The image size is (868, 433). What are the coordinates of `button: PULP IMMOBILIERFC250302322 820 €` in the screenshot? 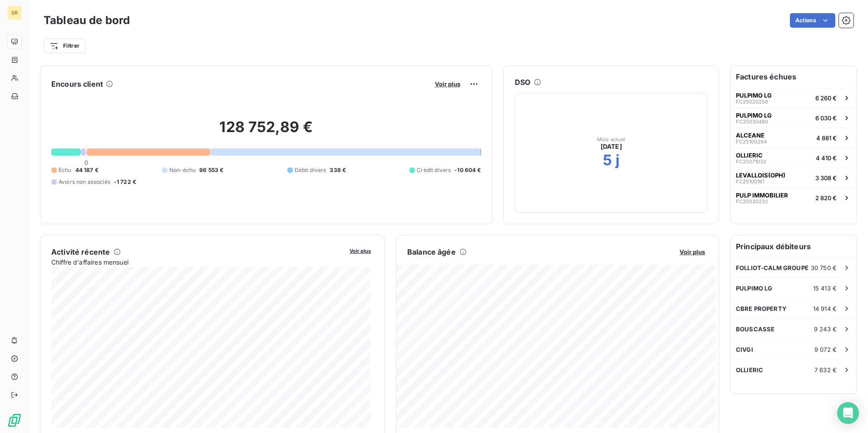 It's located at (793, 198).